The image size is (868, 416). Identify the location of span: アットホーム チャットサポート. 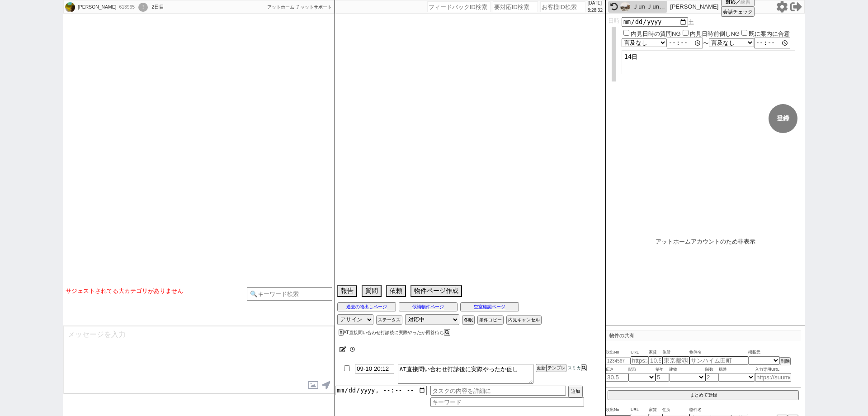
(299, 7).